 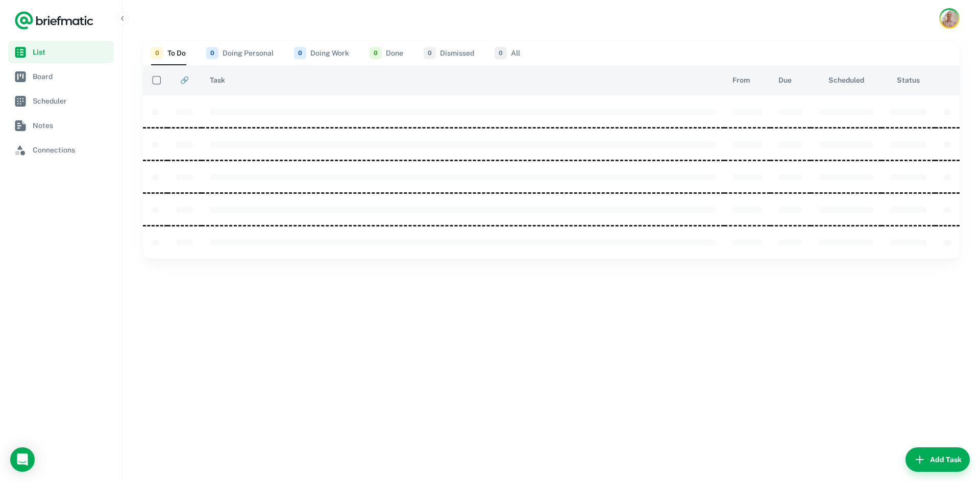 I want to click on button: Account button, so click(x=949, y=18).